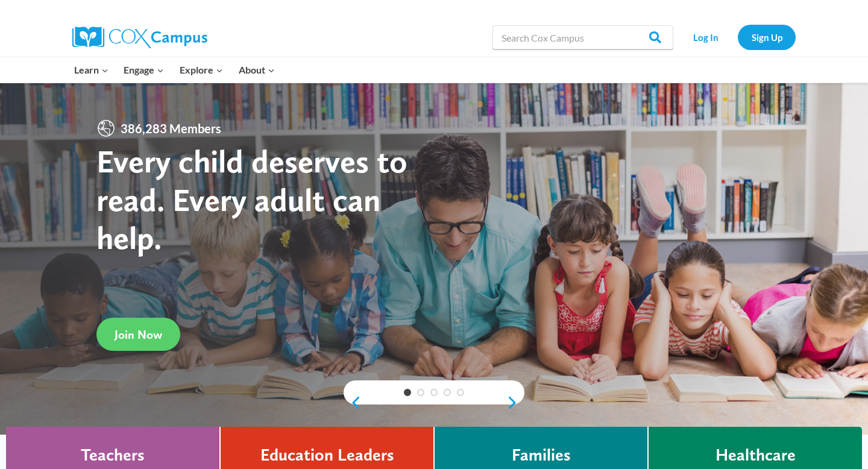 The width and height of the screenshot is (868, 469). What do you see at coordinates (252, 199) in the screenshot?
I see `strong: Every child deserves to read. Every adult can help.` at bounding box center [252, 199].